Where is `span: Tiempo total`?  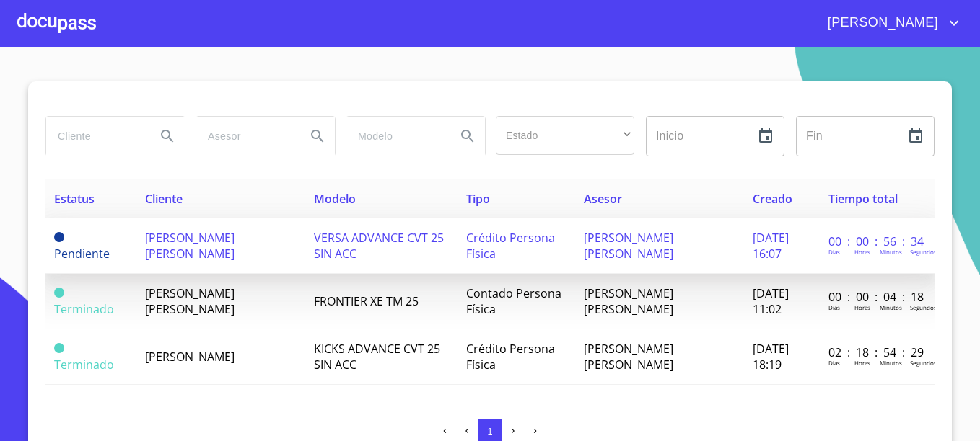
span: Tiempo total is located at coordinates (863, 199).